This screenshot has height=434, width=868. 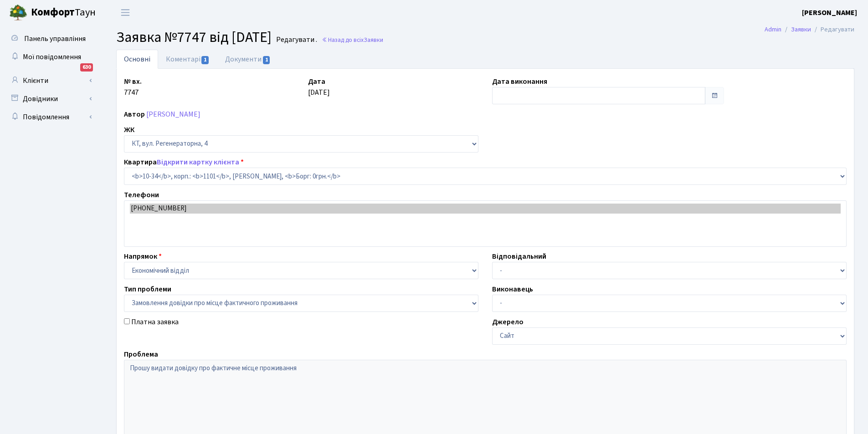 I want to click on span: Таун, so click(x=63, y=13).